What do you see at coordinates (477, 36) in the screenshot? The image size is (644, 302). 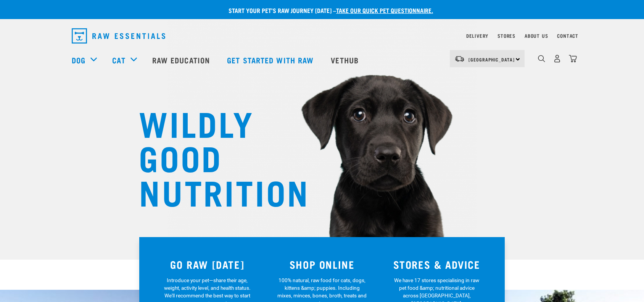 I see `a: Delivery` at bounding box center [477, 36].